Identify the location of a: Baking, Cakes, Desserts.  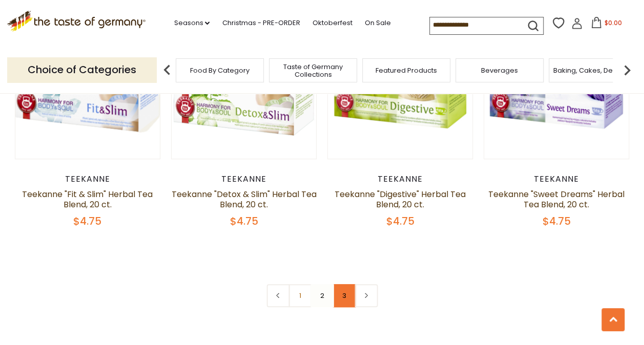
(593, 70).